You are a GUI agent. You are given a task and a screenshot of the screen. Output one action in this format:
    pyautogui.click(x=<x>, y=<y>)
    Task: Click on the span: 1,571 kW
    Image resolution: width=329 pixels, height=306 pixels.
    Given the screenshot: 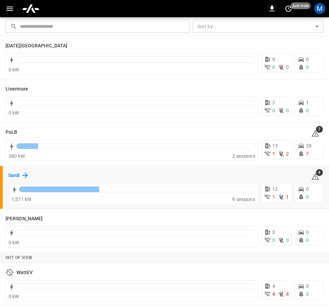 What is the action you would take?
    pyautogui.click(x=21, y=199)
    